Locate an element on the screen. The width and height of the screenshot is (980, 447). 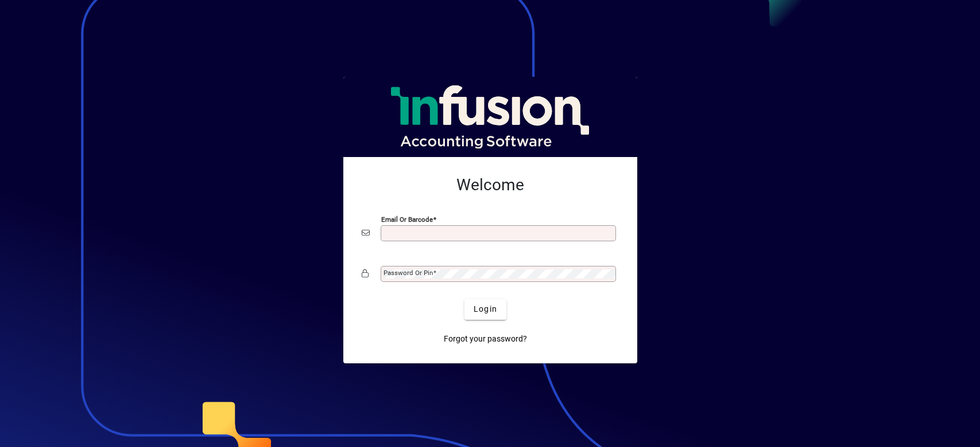
mat-label: Password or Pin is located at coordinates (408, 273).